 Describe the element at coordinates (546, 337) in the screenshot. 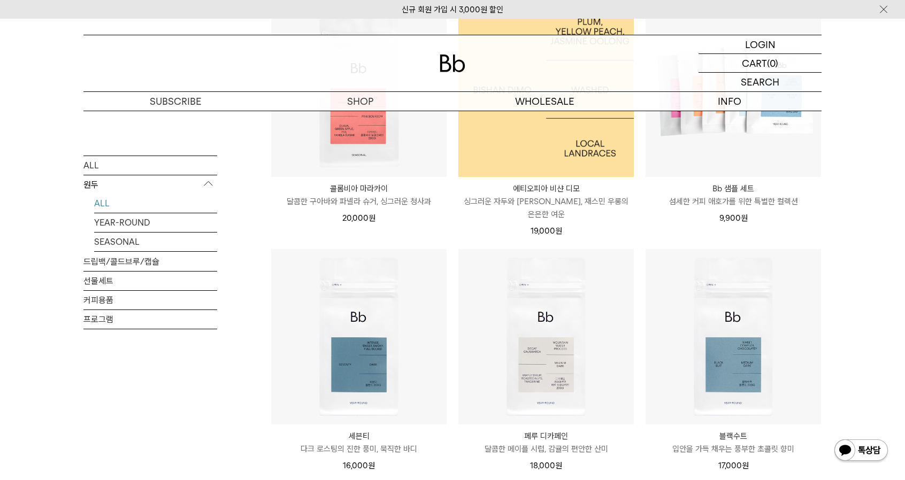

I see `a: 페루 디카페인` at that location.